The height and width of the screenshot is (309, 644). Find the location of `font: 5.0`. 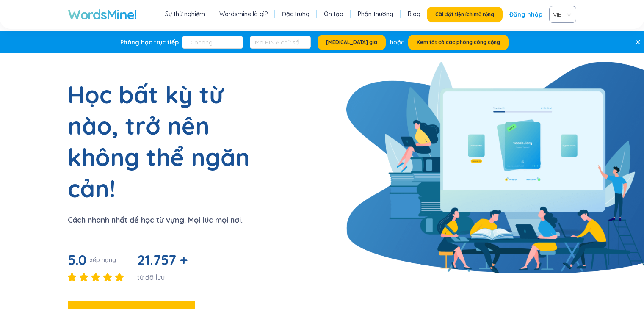

font: 5.0 is located at coordinates (77, 260).